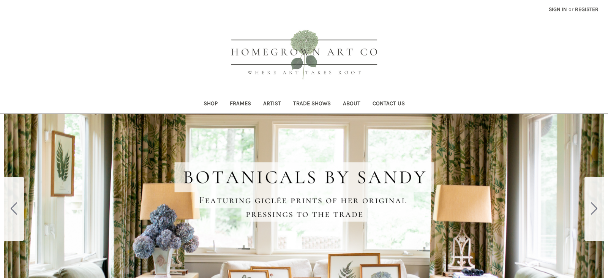  What do you see at coordinates (389, 104) in the screenshot?
I see `a: Contact Us` at bounding box center [389, 104].